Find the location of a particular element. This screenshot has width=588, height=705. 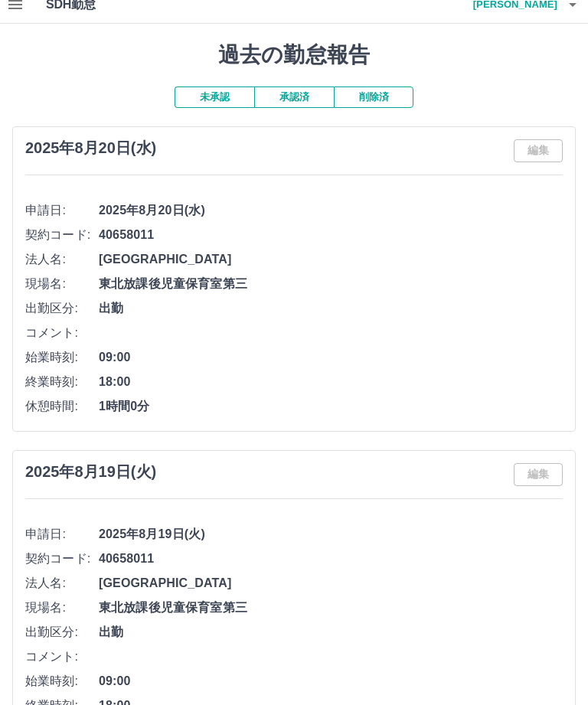

h3: 2025年8月20日(水) is located at coordinates (91, 148).